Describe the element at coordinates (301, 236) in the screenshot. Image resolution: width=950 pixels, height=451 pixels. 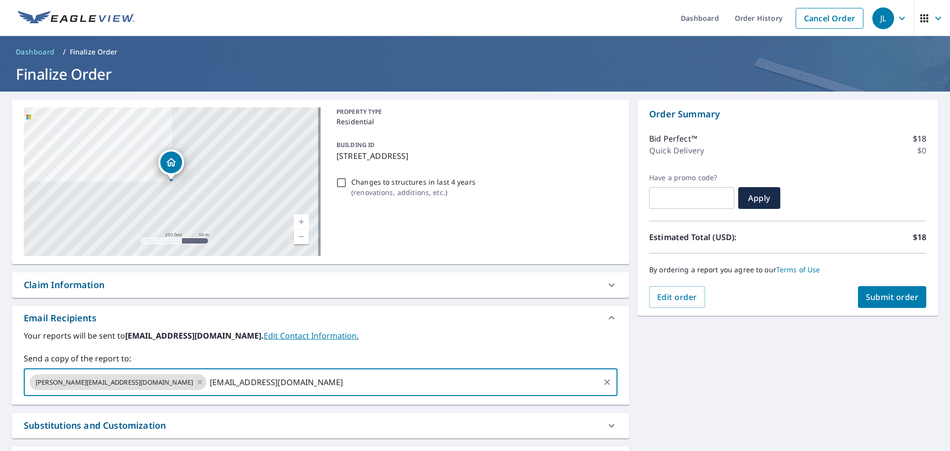
I see `a: Current Level 17, Zoom Out` at that location.